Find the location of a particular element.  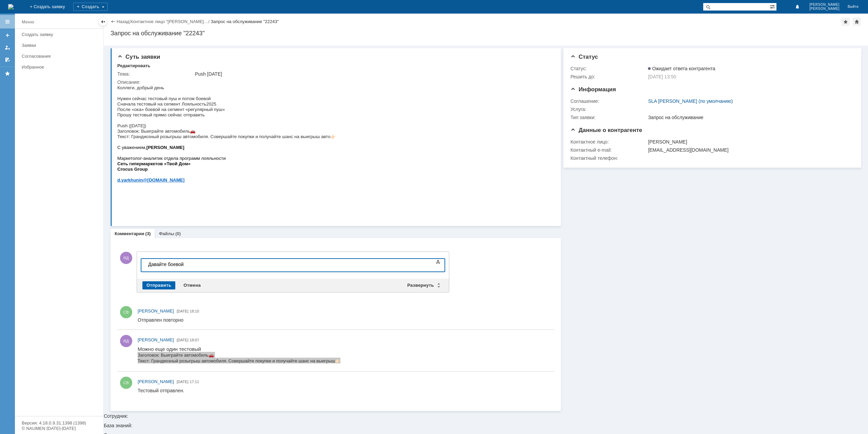

div: Создать заявку is located at coordinates (61, 34).